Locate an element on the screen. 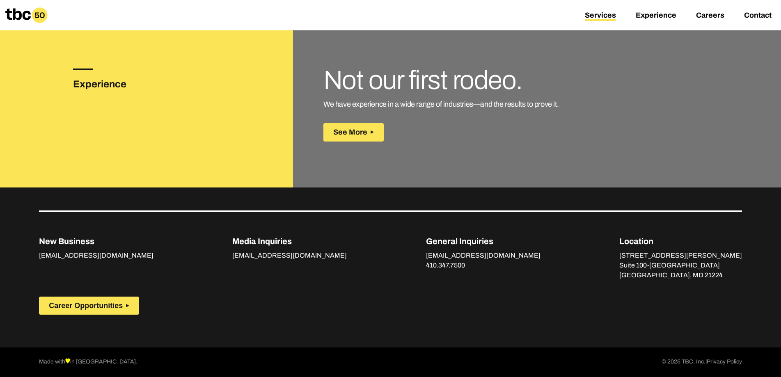 The width and height of the screenshot is (781, 377). span: Career Opportunities is located at coordinates (86, 306).